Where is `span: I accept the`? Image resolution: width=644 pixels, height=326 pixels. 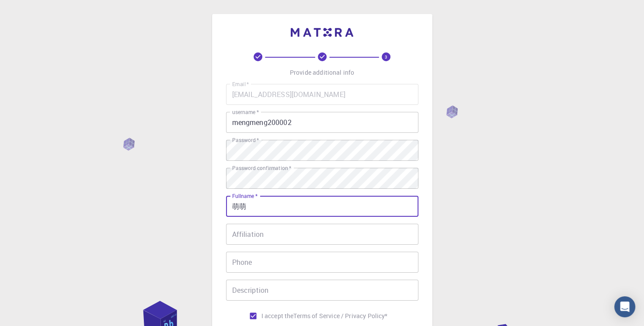
span: I accept the is located at coordinates (277, 317).